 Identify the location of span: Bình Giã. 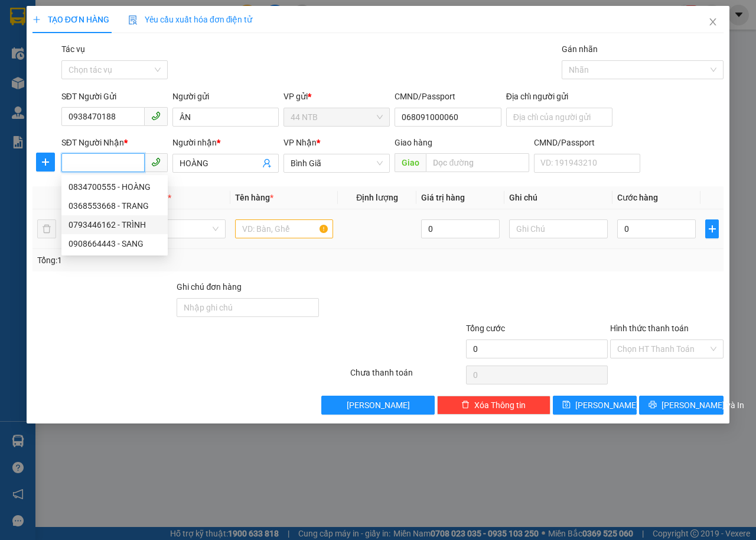
(337, 163).